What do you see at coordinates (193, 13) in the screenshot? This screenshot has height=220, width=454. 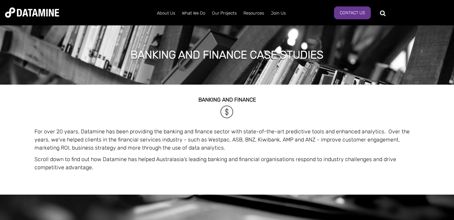 I see `a: What We Do` at bounding box center [193, 13].